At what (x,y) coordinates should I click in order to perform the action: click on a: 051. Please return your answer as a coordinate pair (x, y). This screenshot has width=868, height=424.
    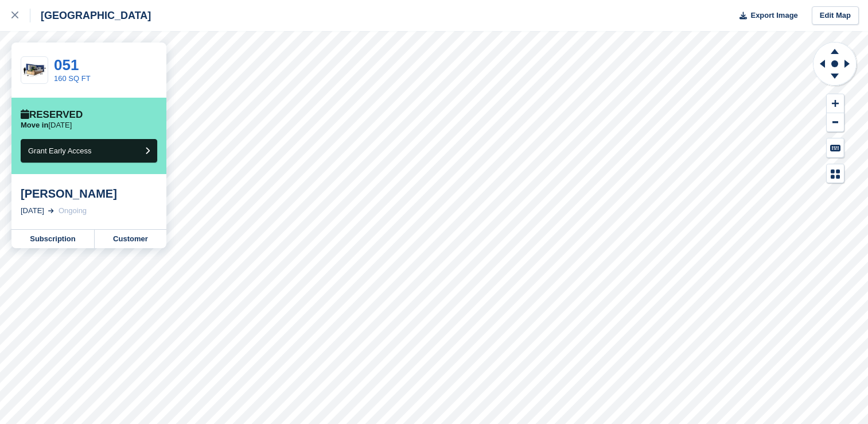
    Looking at the image, I should click on (66, 65).